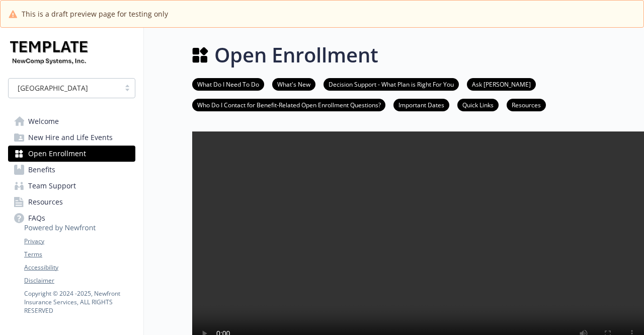 The width and height of the screenshot is (644, 335). Describe the element at coordinates (71, 218) in the screenshot. I see `a: FAQs` at that location.